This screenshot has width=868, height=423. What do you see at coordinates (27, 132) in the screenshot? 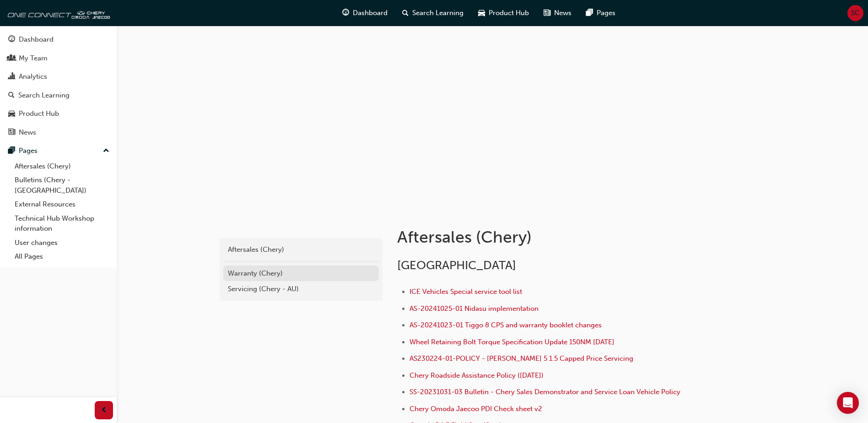
I see `div: News` at bounding box center [27, 132].